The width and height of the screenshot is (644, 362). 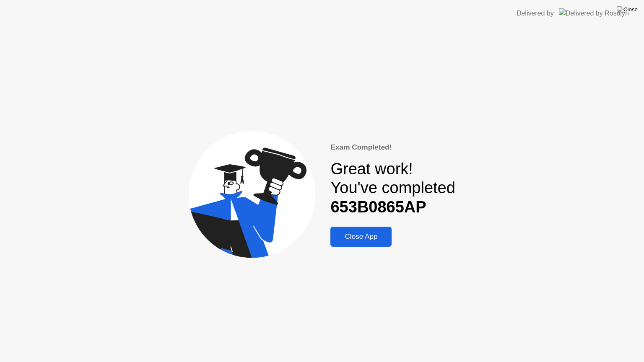 What do you see at coordinates (392, 188) in the screenshot?
I see `div: Great work! You've completed` at bounding box center [392, 188].